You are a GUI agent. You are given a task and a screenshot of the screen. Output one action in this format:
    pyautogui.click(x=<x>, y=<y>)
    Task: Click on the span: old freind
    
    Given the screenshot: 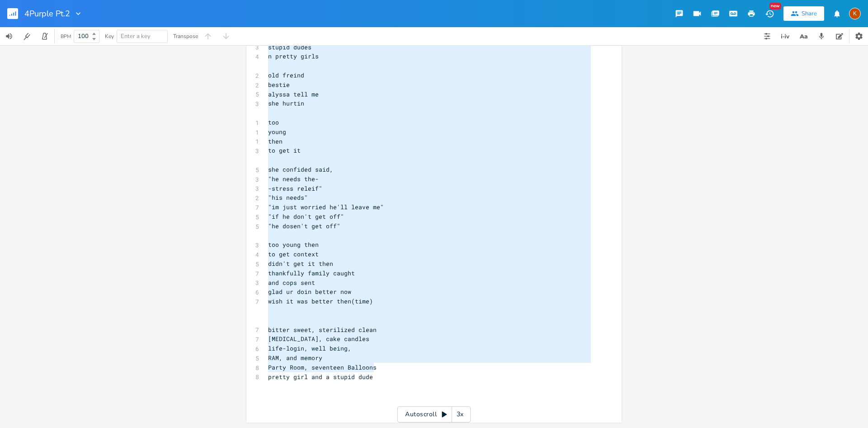 What is the action you would take?
    pyautogui.click(x=286, y=75)
    